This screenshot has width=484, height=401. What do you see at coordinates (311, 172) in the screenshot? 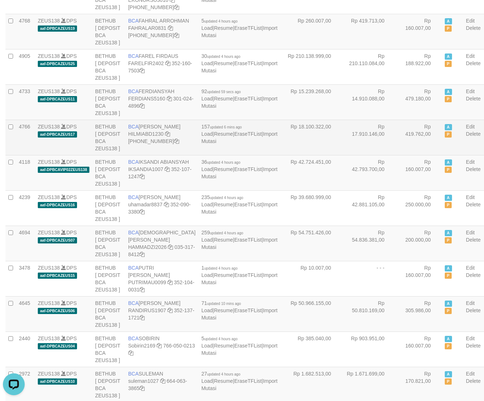
I see `td: Rp 42.724.451,00` at bounding box center [311, 172].